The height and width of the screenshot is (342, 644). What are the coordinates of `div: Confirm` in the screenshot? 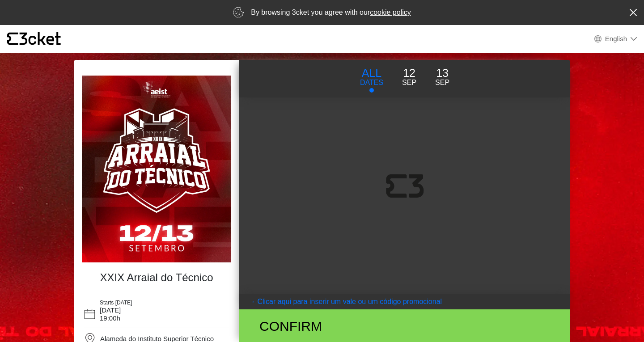 It's located at (353, 326).